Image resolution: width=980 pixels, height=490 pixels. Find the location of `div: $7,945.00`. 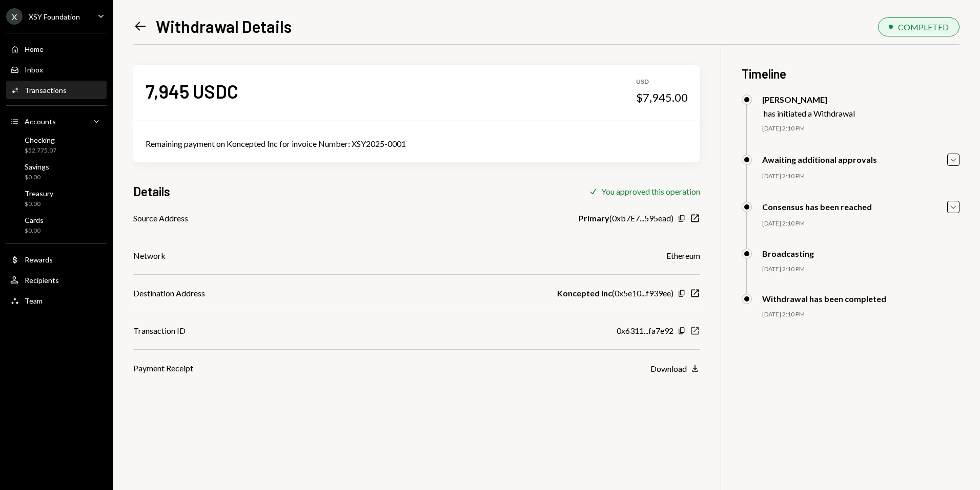

div: $7,945.00 is located at coordinates (662, 97).